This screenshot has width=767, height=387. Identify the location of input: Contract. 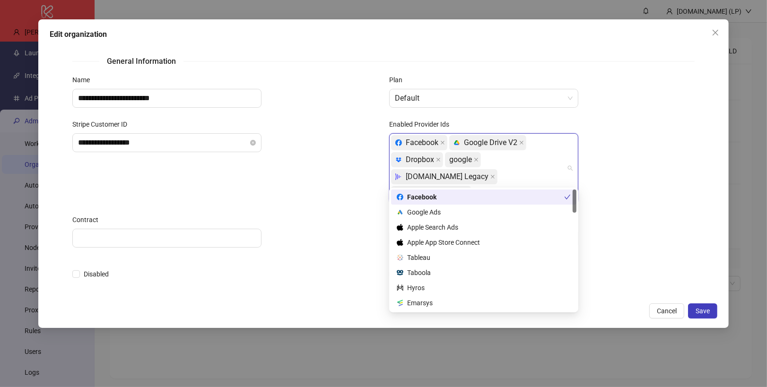
(167, 238).